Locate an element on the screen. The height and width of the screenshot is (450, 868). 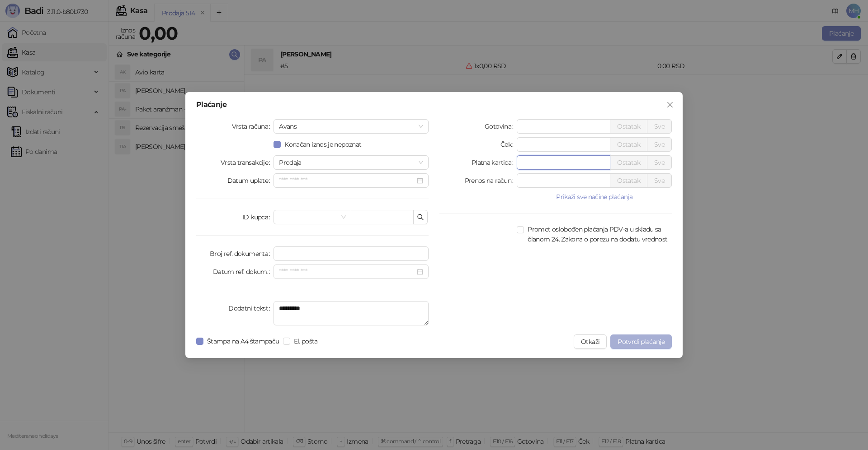
label: Datum uplate is located at coordinates (250, 181).